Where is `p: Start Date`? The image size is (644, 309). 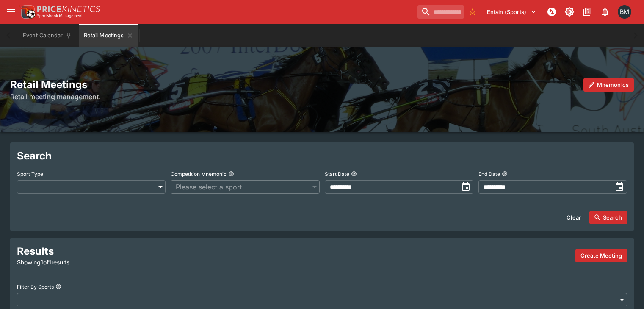 p: Start Date is located at coordinates (337, 174).